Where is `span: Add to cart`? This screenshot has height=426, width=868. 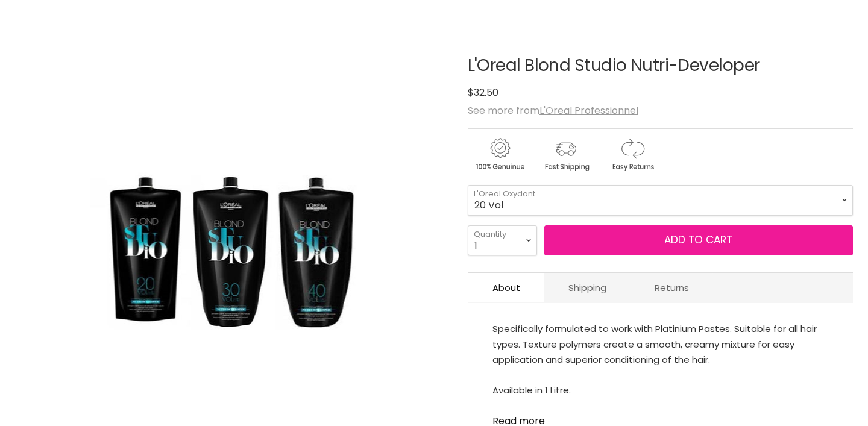 span: Add to cart is located at coordinates (698, 240).